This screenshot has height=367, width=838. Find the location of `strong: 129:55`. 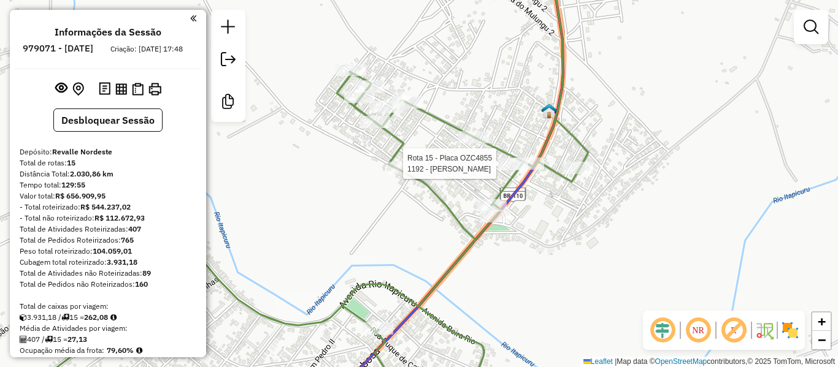

strong: 129:55 is located at coordinates (73, 185).